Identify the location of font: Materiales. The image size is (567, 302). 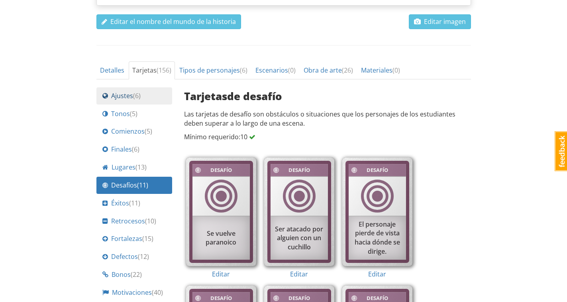
(377, 70).